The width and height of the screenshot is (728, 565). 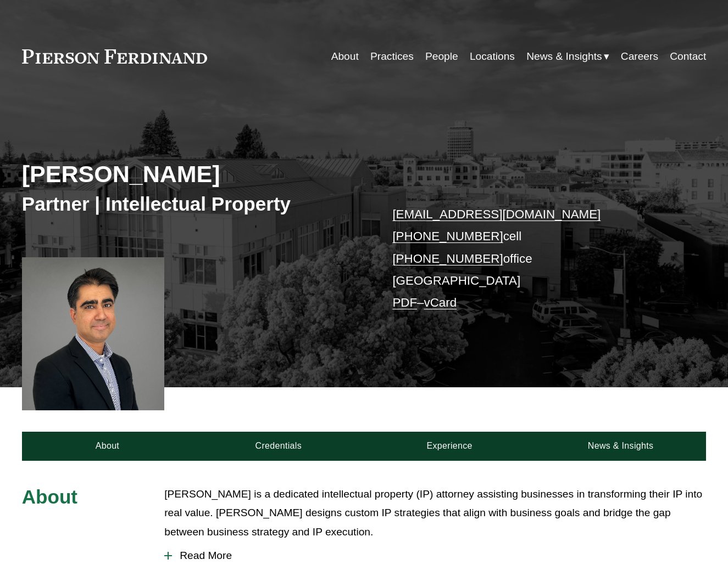 What do you see at coordinates (439, 556) in the screenshot?
I see `span: Read More` at bounding box center [439, 556].